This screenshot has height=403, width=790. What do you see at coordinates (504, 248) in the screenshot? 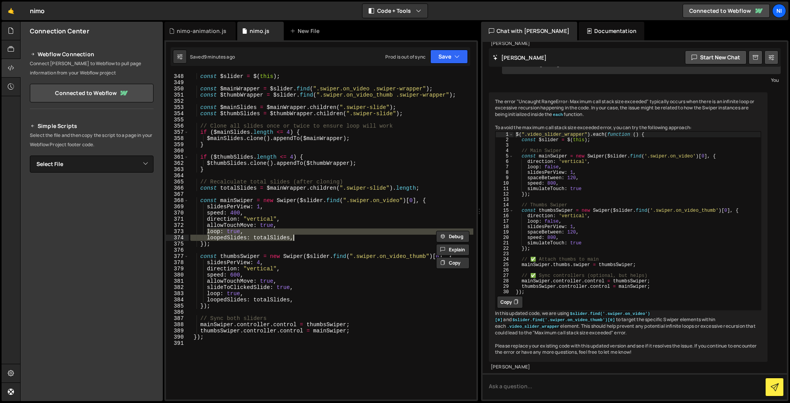
I see `div: 22` at bounding box center [504, 248].